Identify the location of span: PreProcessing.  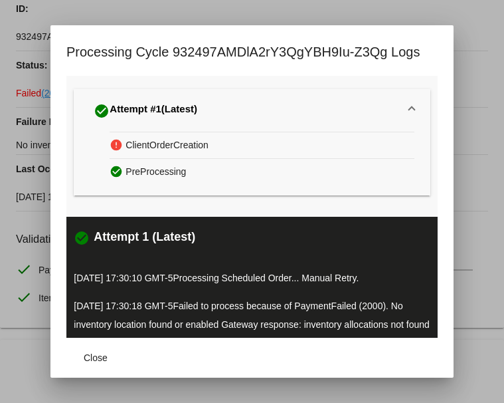
(155, 171).